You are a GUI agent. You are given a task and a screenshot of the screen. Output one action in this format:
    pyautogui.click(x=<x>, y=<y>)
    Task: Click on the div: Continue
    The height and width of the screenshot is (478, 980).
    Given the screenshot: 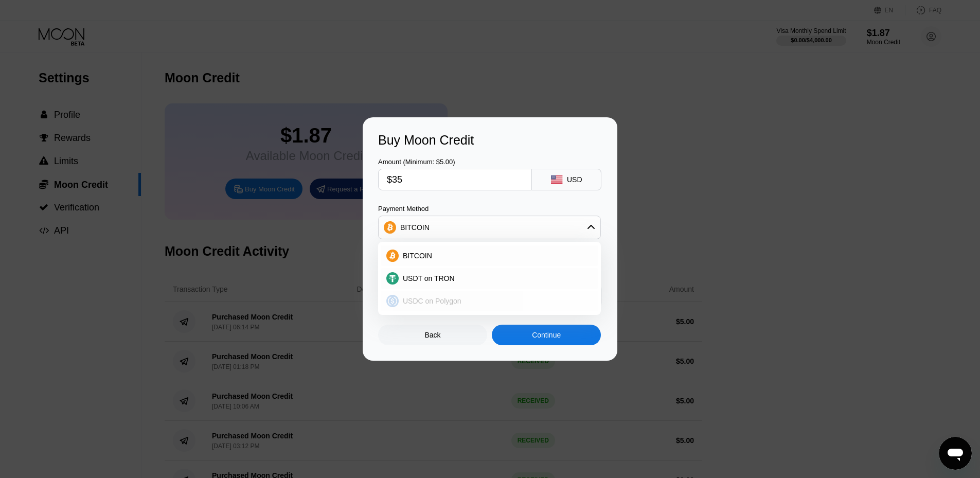 What is the action you would take?
    pyautogui.click(x=546, y=334)
    